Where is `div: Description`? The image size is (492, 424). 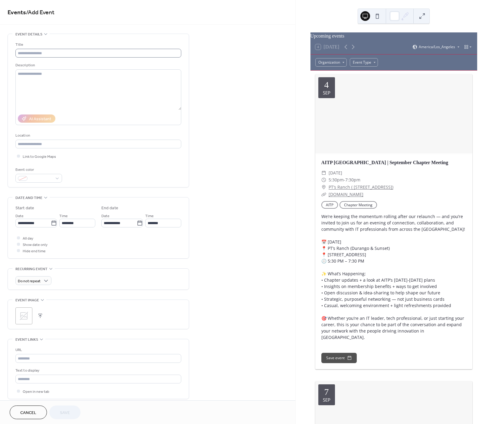 div: Description is located at coordinates (98, 65).